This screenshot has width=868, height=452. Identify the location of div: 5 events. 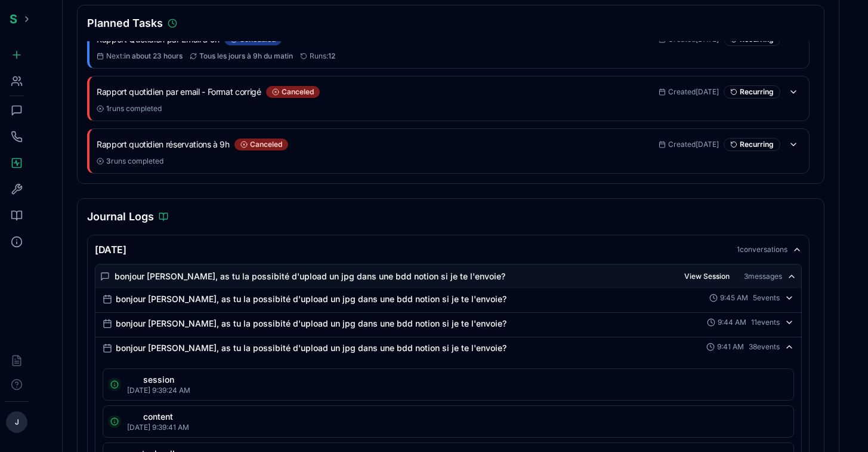
(766, 298).